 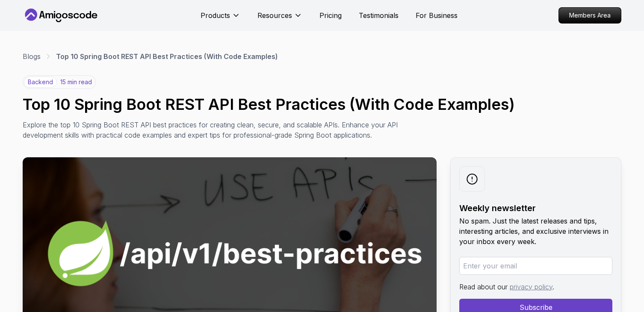 I want to click on p: Testimonials, so click(x=378, y=15).